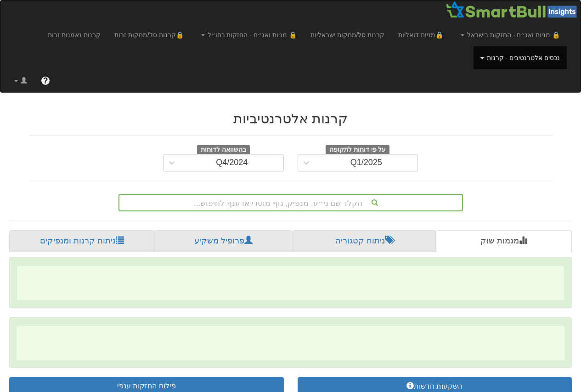 The image size is (581, 392). What do you see at coordinates (151, 35) in the screenshot?
I see `a: 🔒קרנות סל/מחקות זרות` at bounding box center [151, 35].